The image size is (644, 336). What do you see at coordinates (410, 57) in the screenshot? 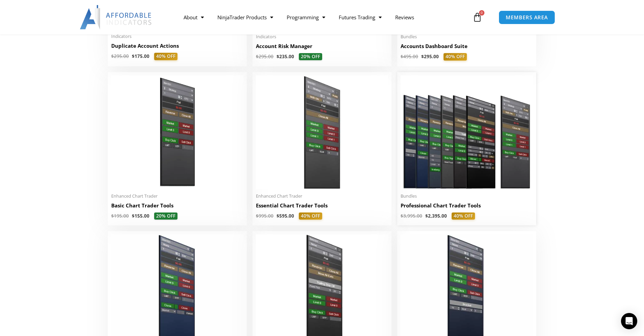
I see `bdi: 495.00` at bounding box center [410, 57].